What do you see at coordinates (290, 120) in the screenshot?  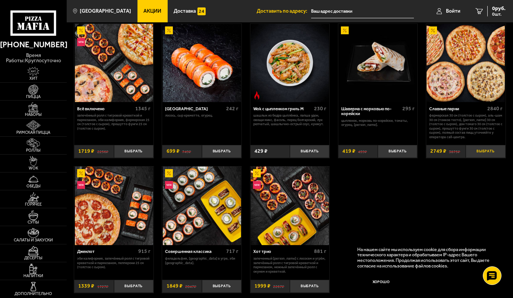 I see `p: шашлык из бедра цыплёнка, лапша удон, овощи микс, фасоль, перец болгарский, лук репчатый, шашлычн...` at bounding box center [290, 120].